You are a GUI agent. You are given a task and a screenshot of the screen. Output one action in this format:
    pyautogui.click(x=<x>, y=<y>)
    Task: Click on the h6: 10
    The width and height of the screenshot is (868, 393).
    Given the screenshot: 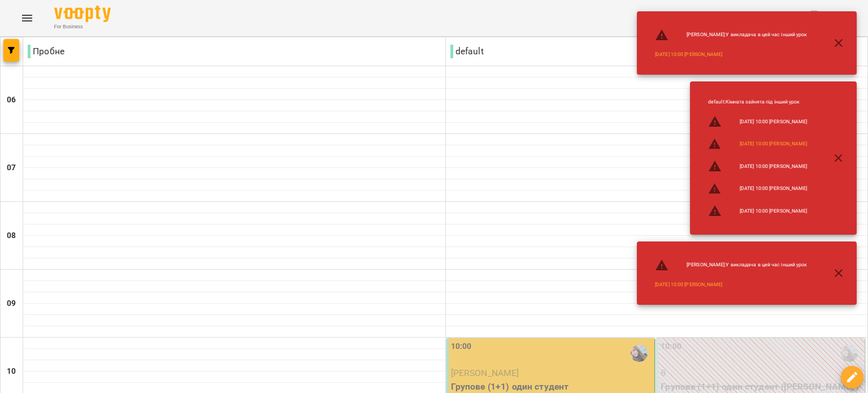 What is the action you would take?
    pyautogui.click(x=11, y=371)
    